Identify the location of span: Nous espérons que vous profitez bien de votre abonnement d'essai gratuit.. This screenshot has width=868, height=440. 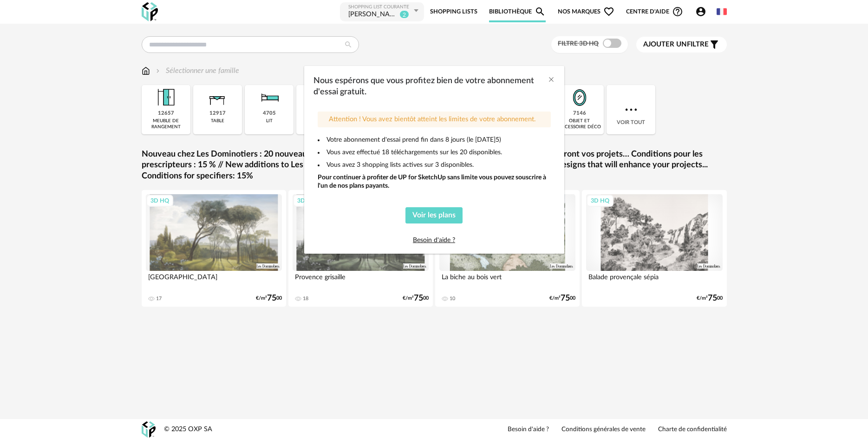
(424, 86).